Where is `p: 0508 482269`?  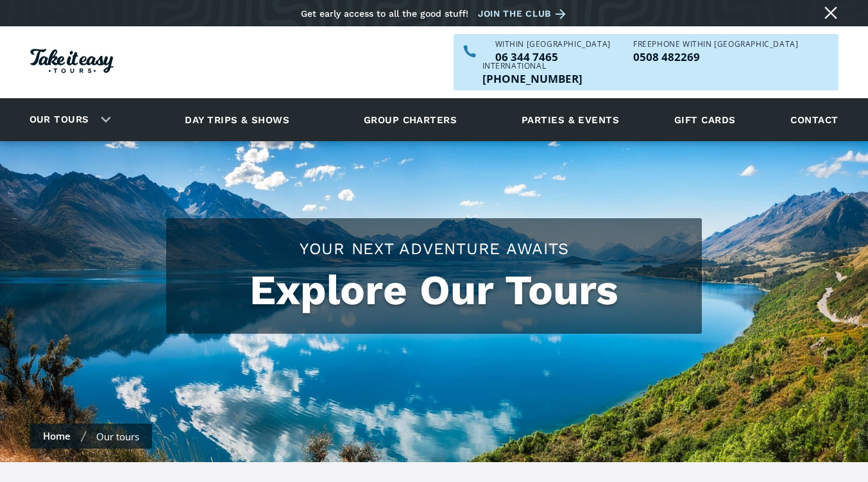
p: 0508 482269 is located at coordinates (715, 56).